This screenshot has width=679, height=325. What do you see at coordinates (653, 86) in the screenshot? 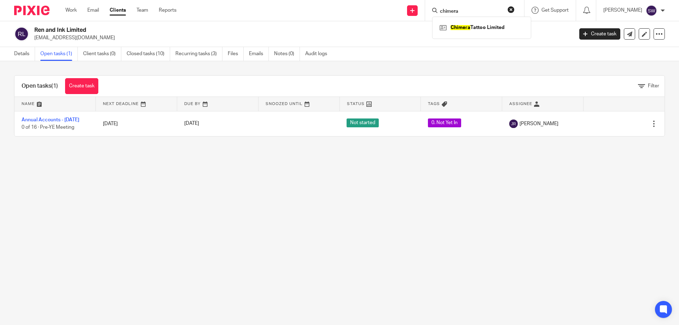
I see `span: Filter` at bounding box center [653, 86].